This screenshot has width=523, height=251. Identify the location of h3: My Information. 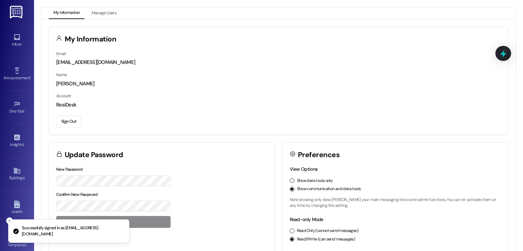
(90, 39).